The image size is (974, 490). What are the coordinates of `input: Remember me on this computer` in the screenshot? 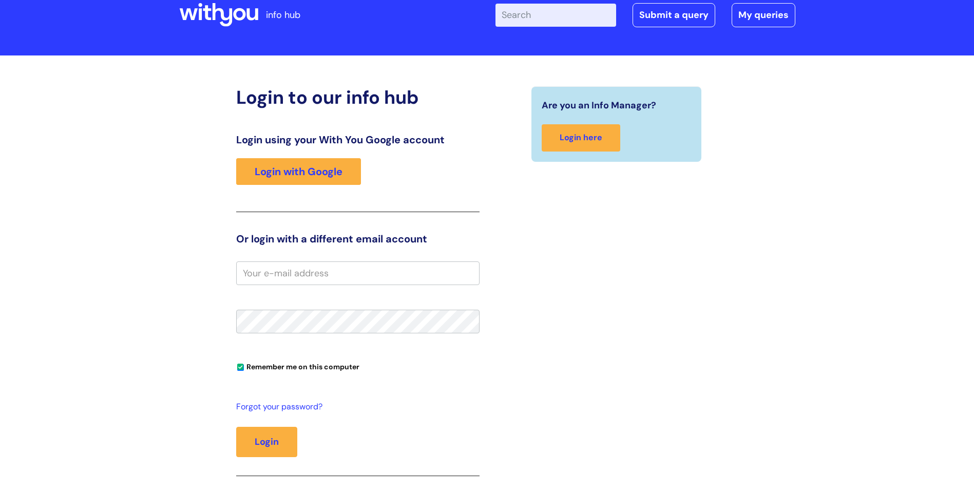 It's located at (240, 367).